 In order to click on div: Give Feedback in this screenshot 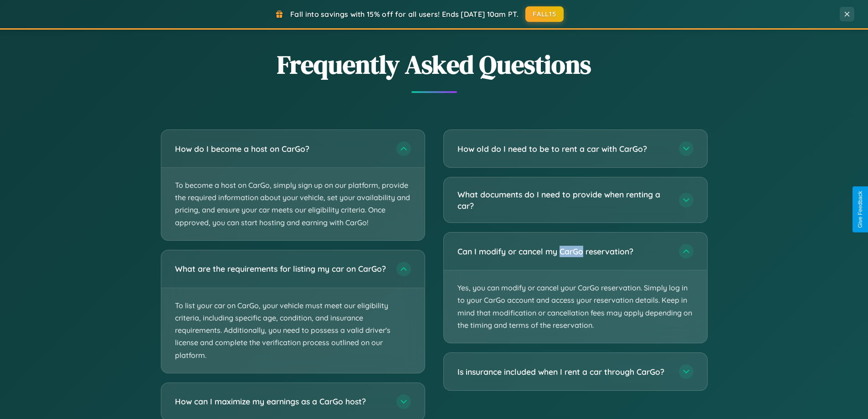, I will do `click(861, 210)`.